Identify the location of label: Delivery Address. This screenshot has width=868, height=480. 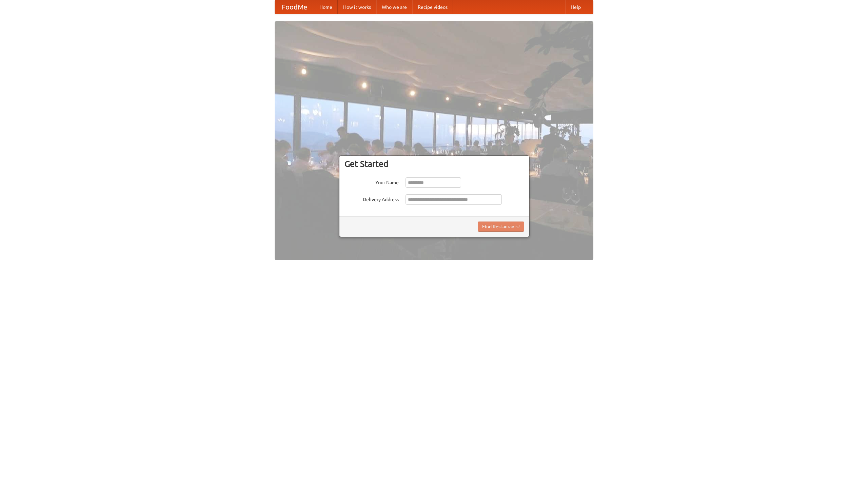
(372, 198).